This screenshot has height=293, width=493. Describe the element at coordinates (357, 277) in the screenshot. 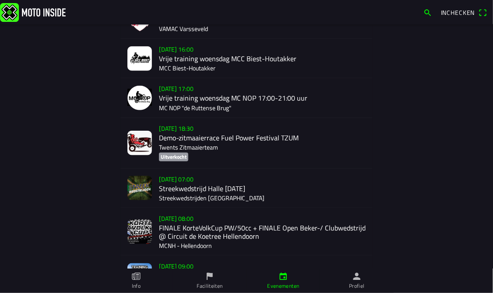

I see `ion-icon: person` at that location.